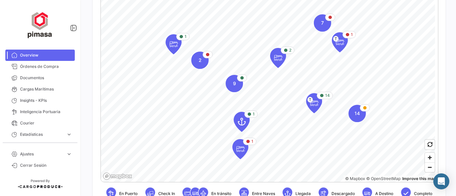 The height and width of the screenshot is (196, 456). What do you see at coordinates (117, 176) in the screenshot?
I see `a: Mapbox logo` at bounding box center [117, 176].